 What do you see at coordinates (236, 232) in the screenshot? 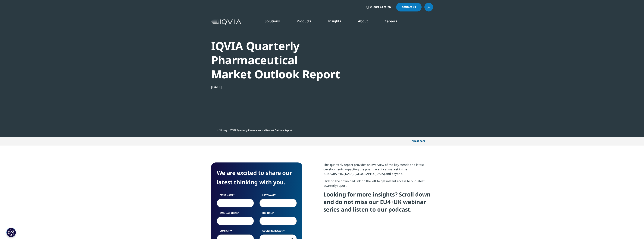
I see `label: Company` at bounding box center [236, 232].